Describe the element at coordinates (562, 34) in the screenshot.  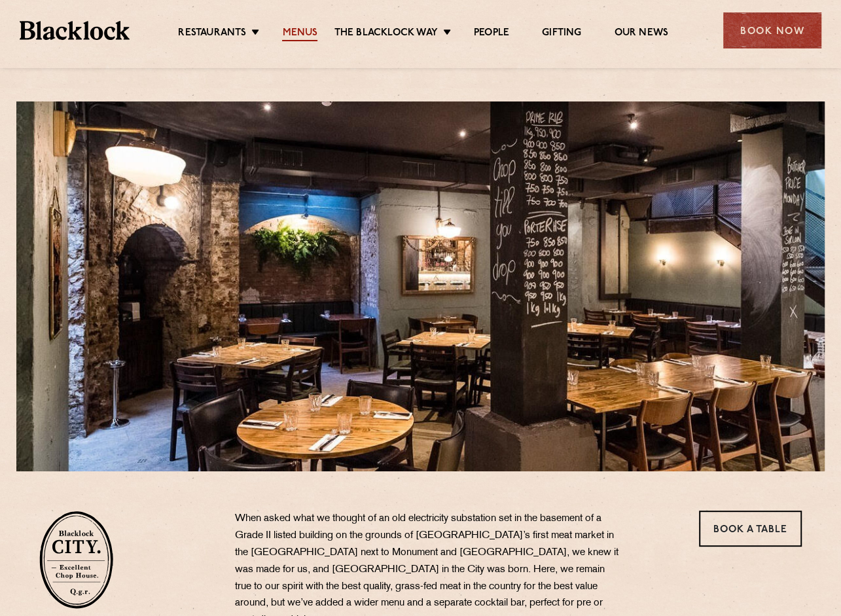
I see `a: Gifting` at that location.